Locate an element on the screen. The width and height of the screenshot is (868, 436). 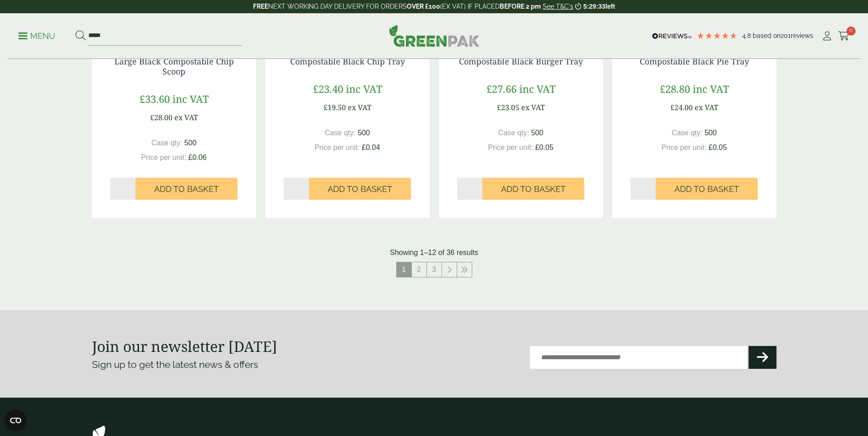
span: £23.05 is located at coordinates (508, 108).